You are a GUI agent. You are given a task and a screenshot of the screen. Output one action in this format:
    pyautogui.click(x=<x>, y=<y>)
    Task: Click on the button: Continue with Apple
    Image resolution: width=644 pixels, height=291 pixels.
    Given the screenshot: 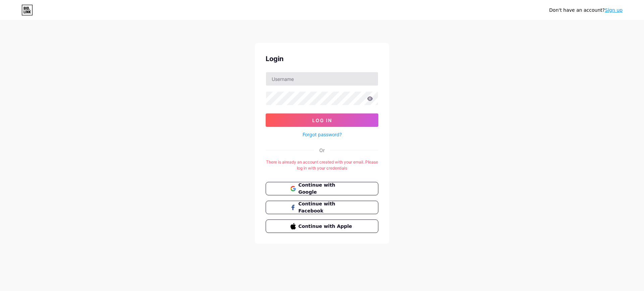 What is the action you would take?
    pyautogui.click(x=322, y=226)
    